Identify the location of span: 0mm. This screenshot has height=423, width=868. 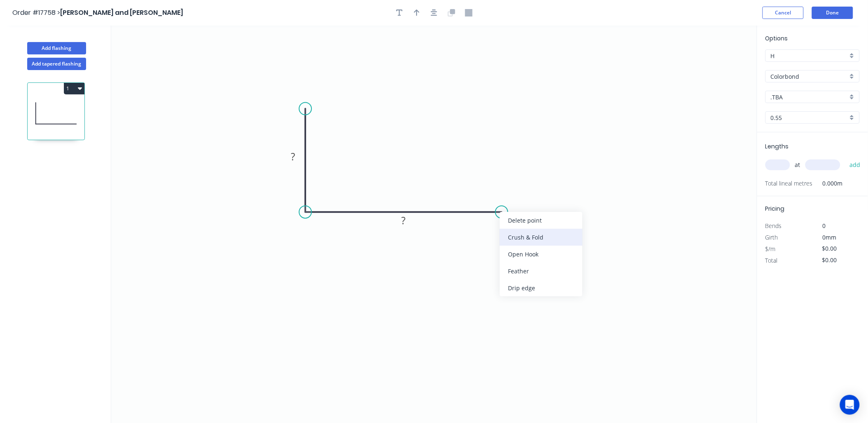
(830, 237).